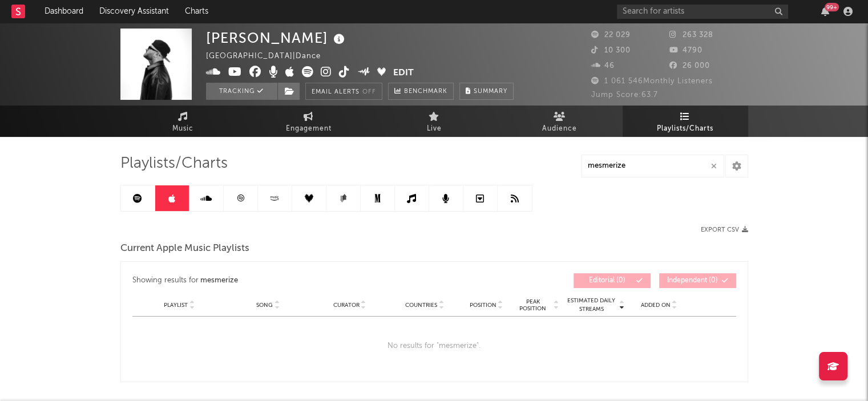 This screenshot has width=868, height=401. I want to click on span: 263 328, so click(691, 35).